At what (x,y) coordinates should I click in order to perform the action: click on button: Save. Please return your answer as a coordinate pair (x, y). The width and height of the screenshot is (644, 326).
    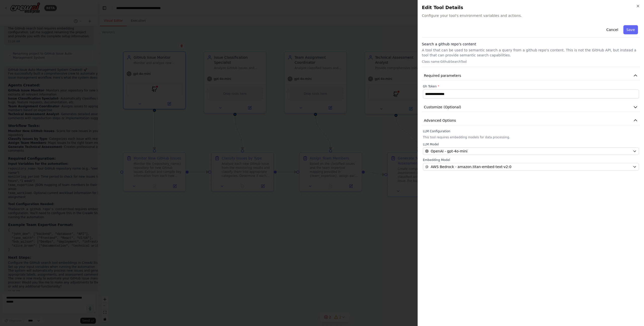
    Looking at the image, I should click on (631, 29).